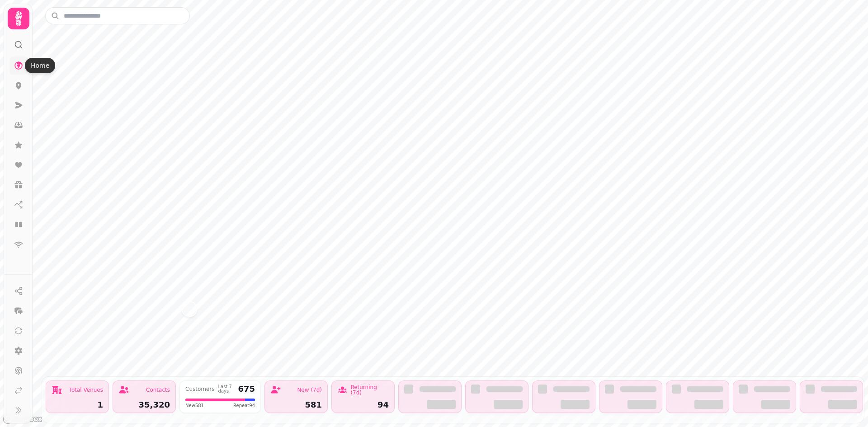  What do you see at coordinates (227, 389) in the screenshot?
I see `div: Last 7 days` at bounding box center [227, 389].